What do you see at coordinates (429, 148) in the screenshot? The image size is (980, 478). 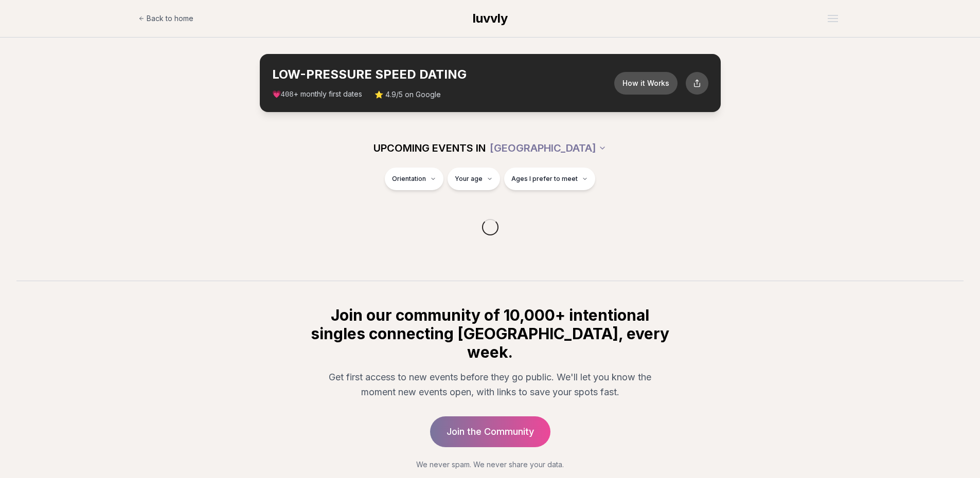 I see `span: UPCOMING EVENTS IN` at bounding box center [429, 148].